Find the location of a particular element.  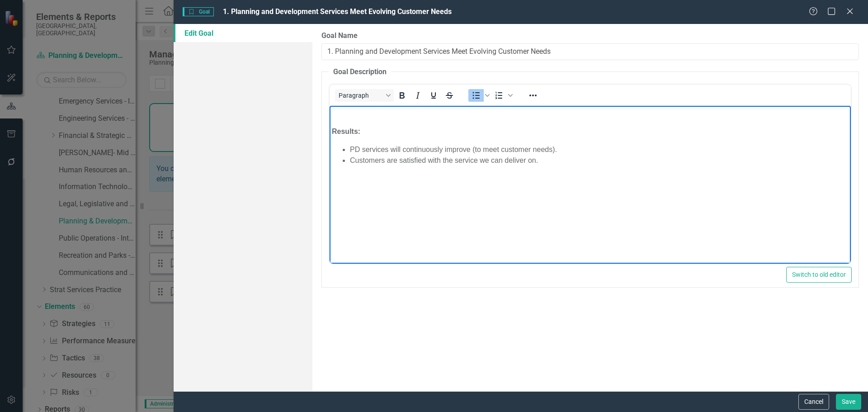

div: Bullet list is located at coordinates (479, 96).